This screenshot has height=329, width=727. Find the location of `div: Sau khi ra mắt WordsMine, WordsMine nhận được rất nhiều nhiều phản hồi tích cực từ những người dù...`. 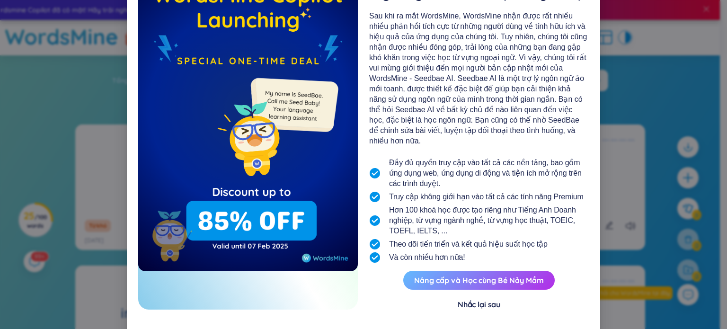

div: Sau khi ra mắt WordsMine, WordsMine nhận được rất nhiều nhiều phản hồi tích cực từ những người dù... is located at coordinates (479, 79).